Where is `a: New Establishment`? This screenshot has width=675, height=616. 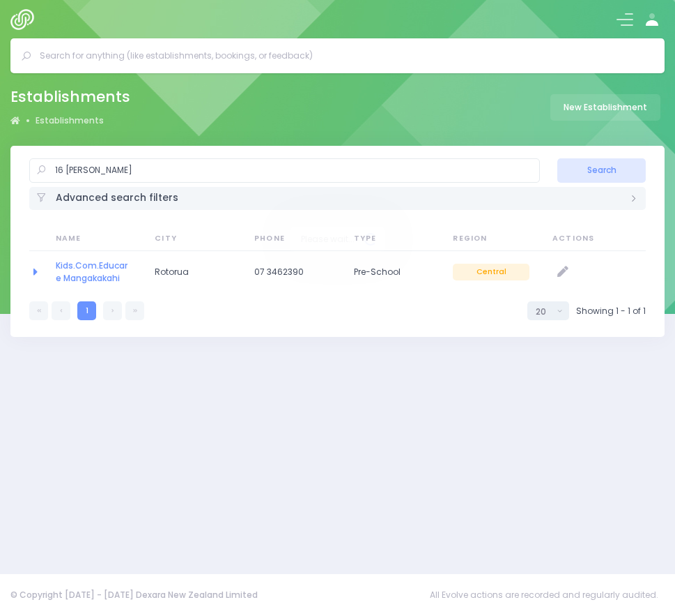 a: New Establishment is located at coordinates (605, 108).